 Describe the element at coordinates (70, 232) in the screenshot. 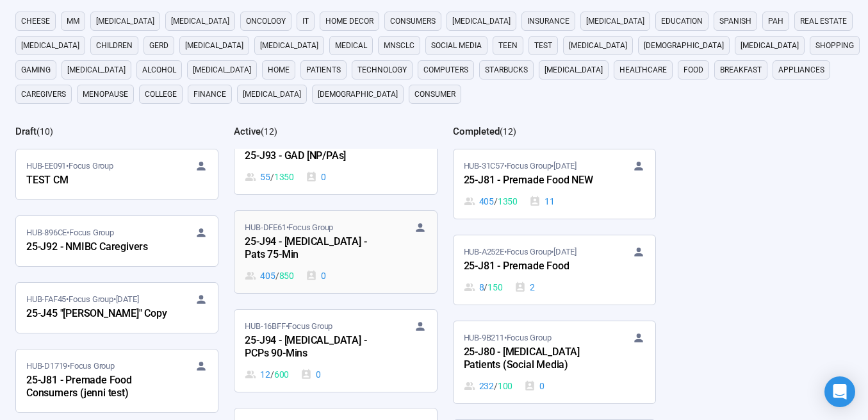

I see `span: HUB-896CE • Focus Group` at that location.